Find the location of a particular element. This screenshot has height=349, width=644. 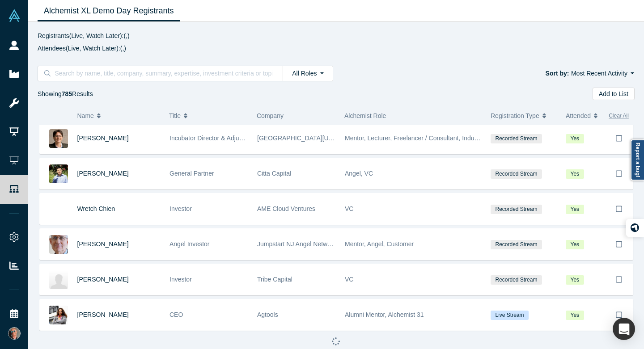

strong: Sort by: is located at coordinates (558, 73).